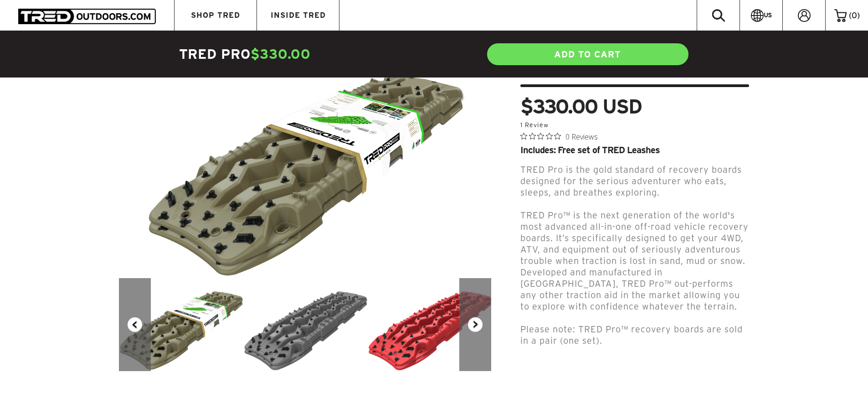 The width and height of the screenshot is (868, 419). I want to click on img: TRED Outdoors America, so click(87, 16).